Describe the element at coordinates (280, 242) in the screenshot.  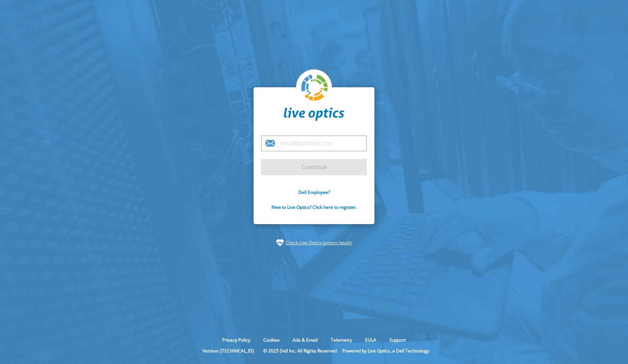
I see `img: status-check-icon.svg` at that location.